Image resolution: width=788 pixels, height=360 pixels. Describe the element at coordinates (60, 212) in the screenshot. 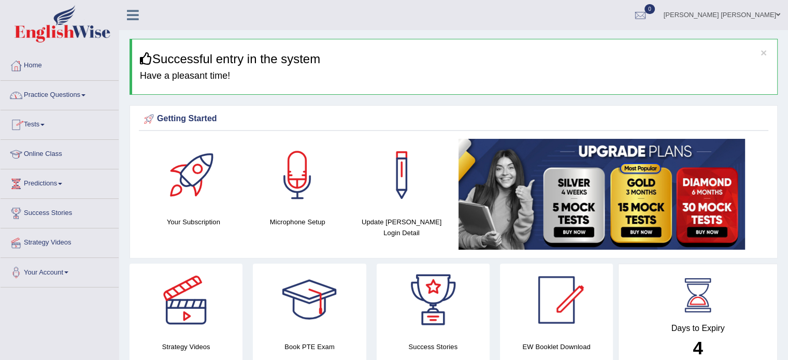

I see `a: Success Stories` at that location.